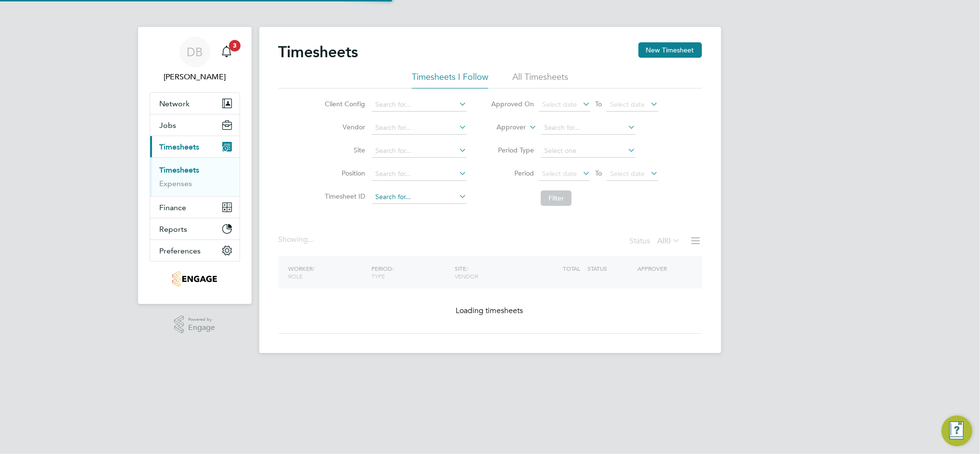  What do you see at coordinates (195, 251) in the screenshot?
I see `button: Preferences` at bounding box center [195, 251].